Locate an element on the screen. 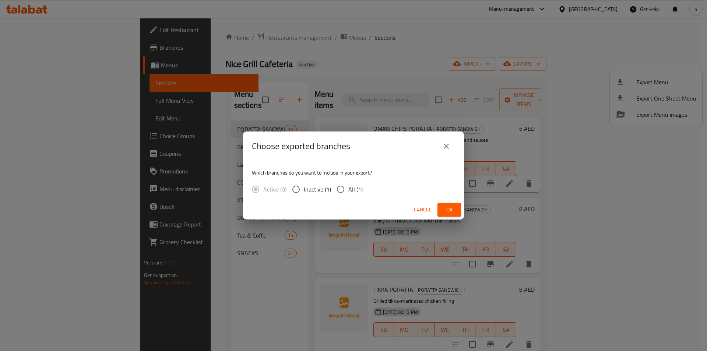 This screenshot has height=351, width=707. p: Which branches do you want to include in your export? is located at coordinates (354, 173).